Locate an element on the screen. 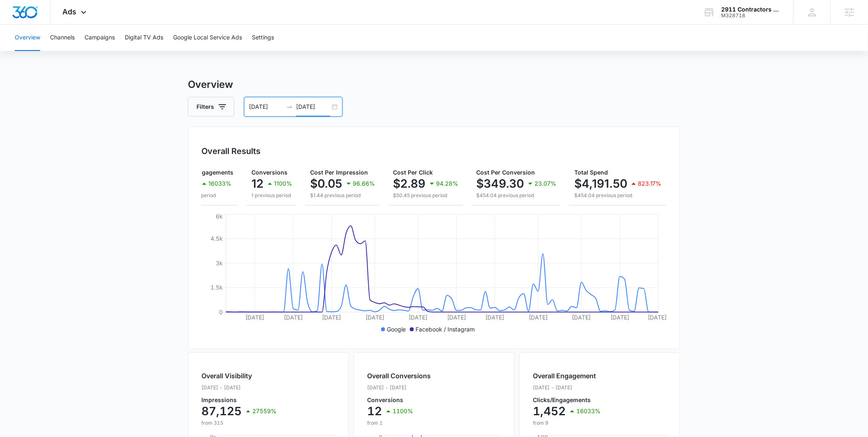  tspan: 6k is located at coordinates (219, 216).